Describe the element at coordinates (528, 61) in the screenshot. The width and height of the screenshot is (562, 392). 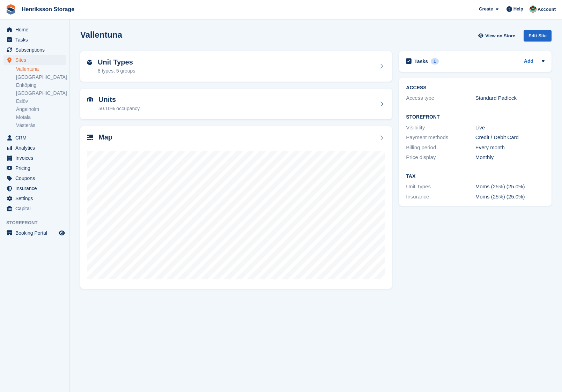
I see `a: Add` at that location.